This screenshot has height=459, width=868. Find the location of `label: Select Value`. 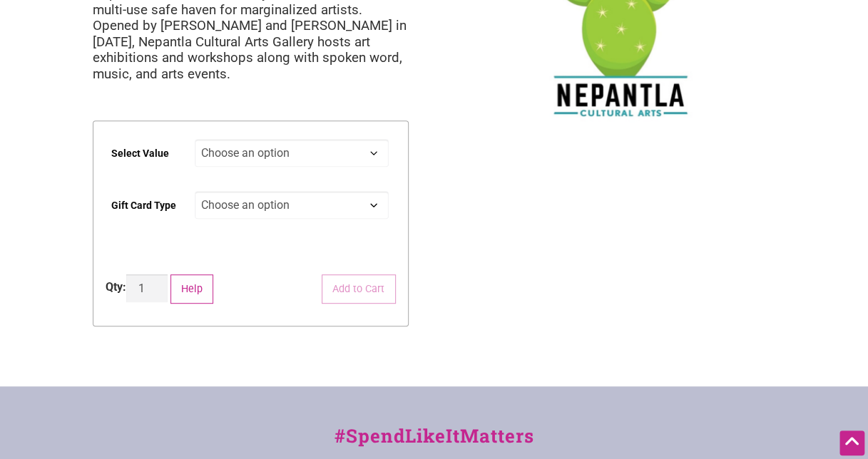

label: Select Value is located at coordinates (140, 153).